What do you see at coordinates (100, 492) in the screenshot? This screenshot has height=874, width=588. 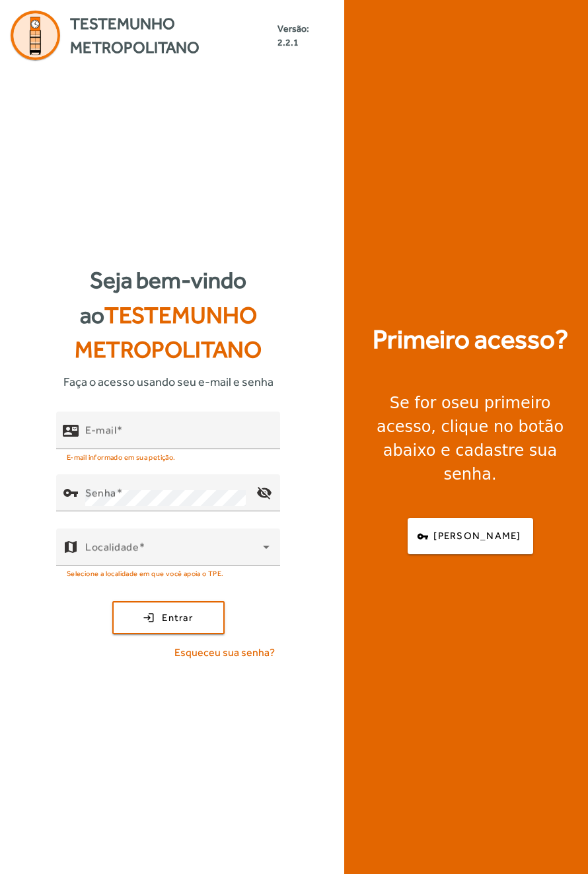 I see `mat-label: Senha` at bounding box center [100, 492].